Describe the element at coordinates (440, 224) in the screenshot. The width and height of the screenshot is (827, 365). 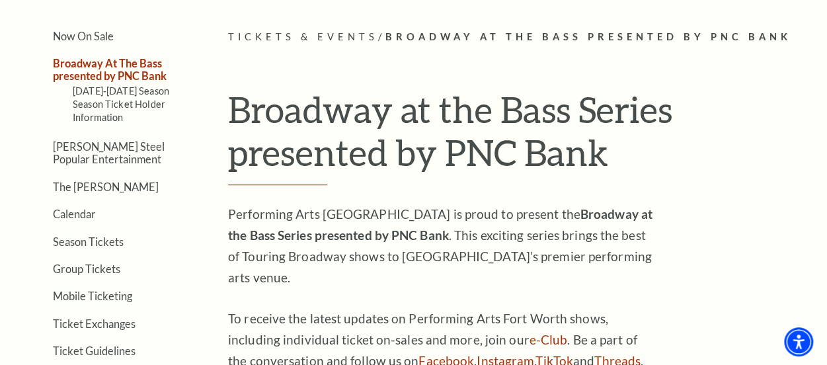
I see `strong: Broadway at the Bass Series presented by PNC Bank` at that location.